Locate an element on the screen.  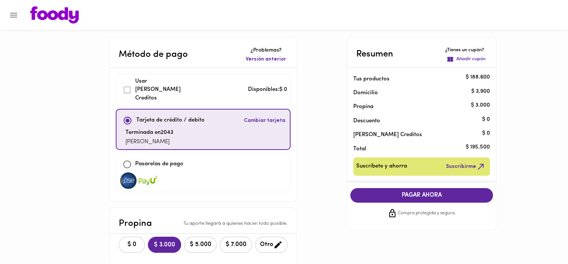
span: Versión anterior is located at coordinates (266, 59).